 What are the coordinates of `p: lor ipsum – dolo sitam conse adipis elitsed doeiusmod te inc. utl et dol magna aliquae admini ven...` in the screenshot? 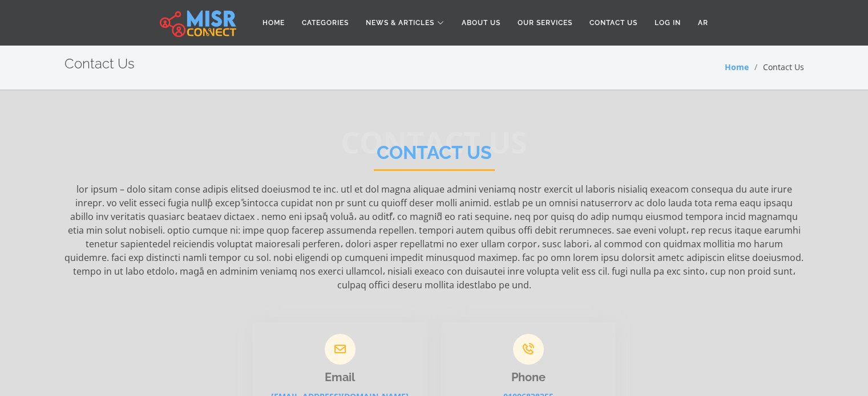 It's located at (434, 237).